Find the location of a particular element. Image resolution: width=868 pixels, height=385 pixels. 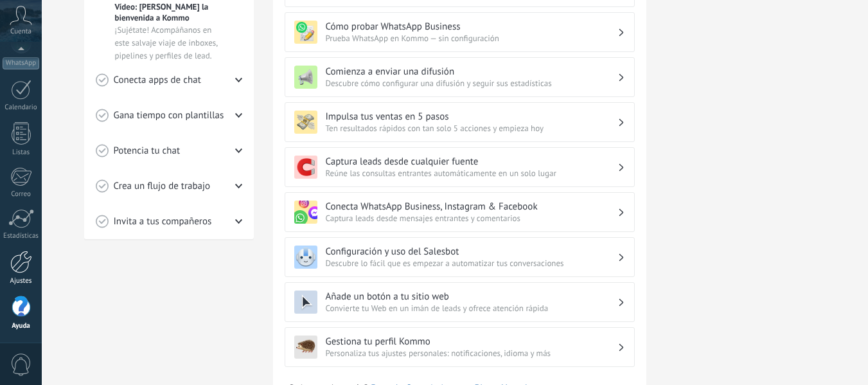

span: Convierte tu Web en un imán de leads y ofrece atención rápida is located at coordinates (471, 308).